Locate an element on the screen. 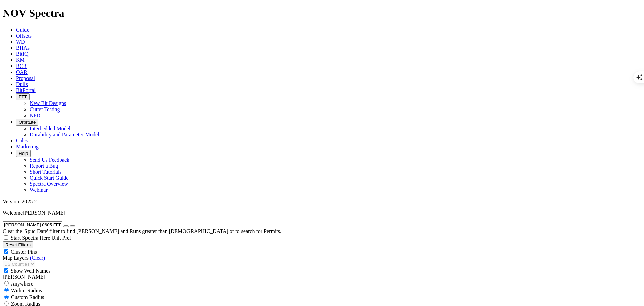 The height and width of the screenshot is (306, 644). a: OAR is located at coordinates (22, 72).